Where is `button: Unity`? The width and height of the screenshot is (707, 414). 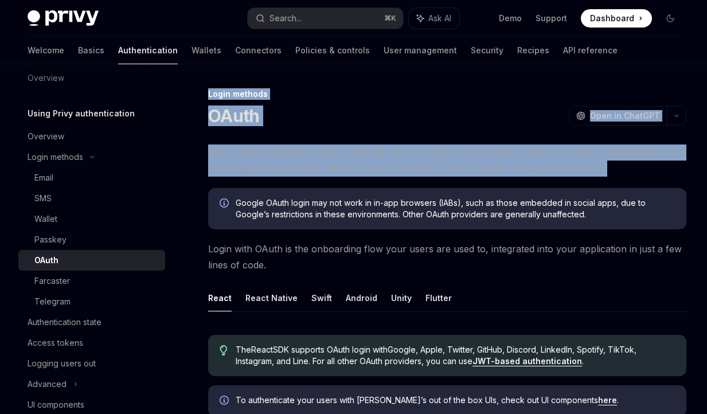
button: Unity is located at coordinates (401, 297).